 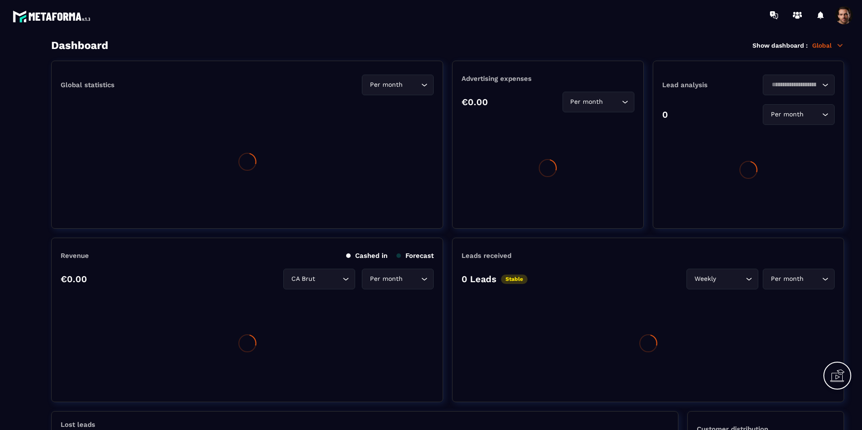 I want to click on p: Leads received, so click(x=486, y=256).